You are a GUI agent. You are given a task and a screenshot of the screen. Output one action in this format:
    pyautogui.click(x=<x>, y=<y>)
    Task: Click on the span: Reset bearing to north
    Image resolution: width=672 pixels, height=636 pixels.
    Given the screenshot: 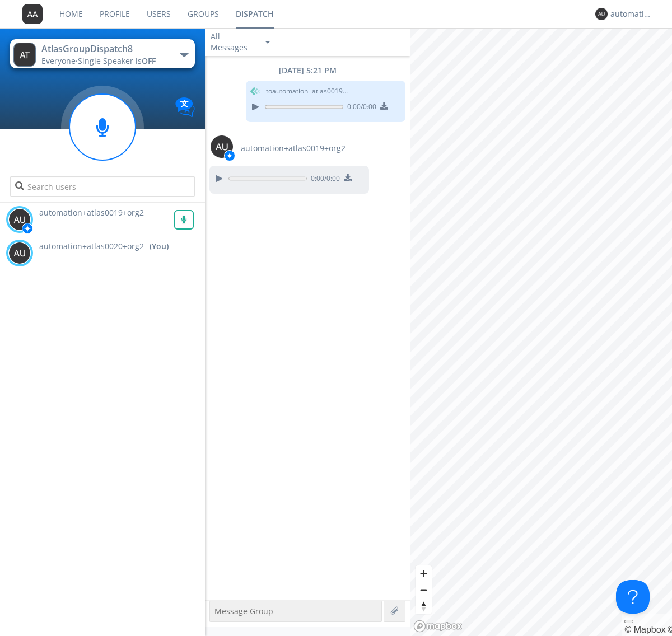 What is the action you would take?
    pyautogui.click(x=424, y=607)
    